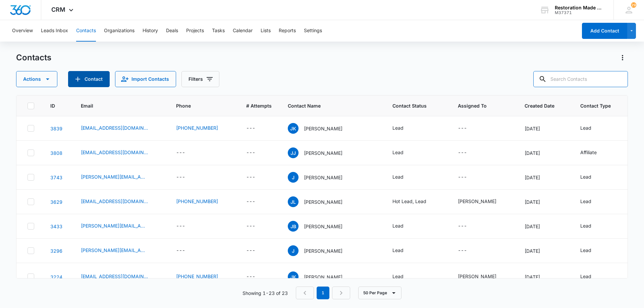 This screenshot has height=308, width=644. I want to click on a: Navigate to contact details page for James Loy, so click(57, 202).